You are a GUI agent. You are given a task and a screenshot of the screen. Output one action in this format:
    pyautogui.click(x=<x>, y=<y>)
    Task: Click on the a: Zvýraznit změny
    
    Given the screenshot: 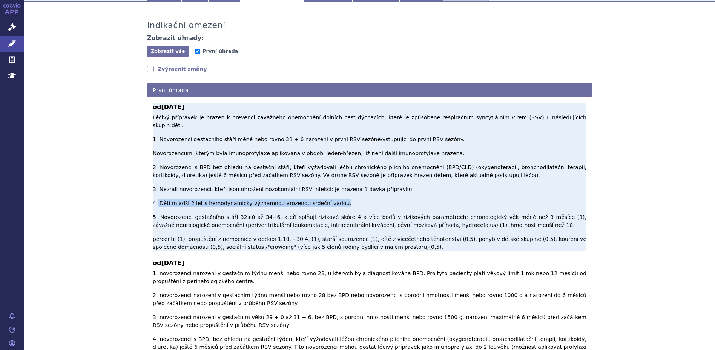 What is the action you would take?
    pyautogui.click(x=177, y=69)
    